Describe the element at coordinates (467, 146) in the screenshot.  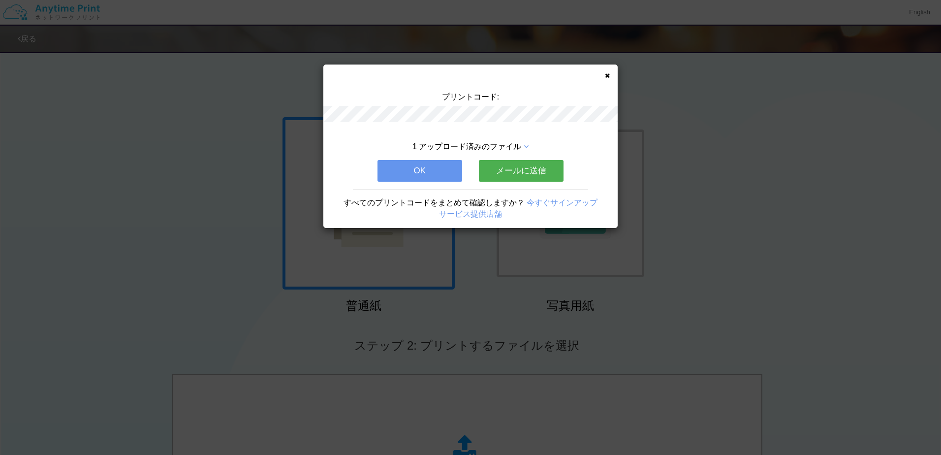
I see `span: 1 アップロード済みのファイル` at that location.